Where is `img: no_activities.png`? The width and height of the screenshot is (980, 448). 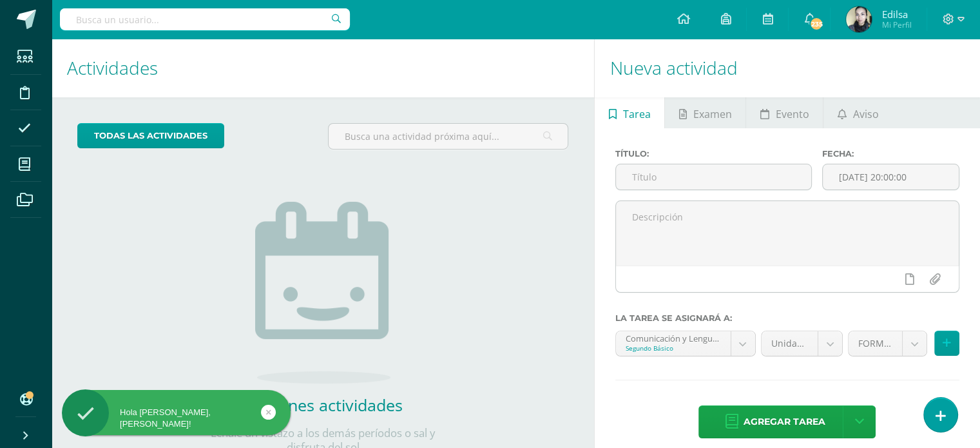 img: no_activities.png is located at coordinates (323, 293).